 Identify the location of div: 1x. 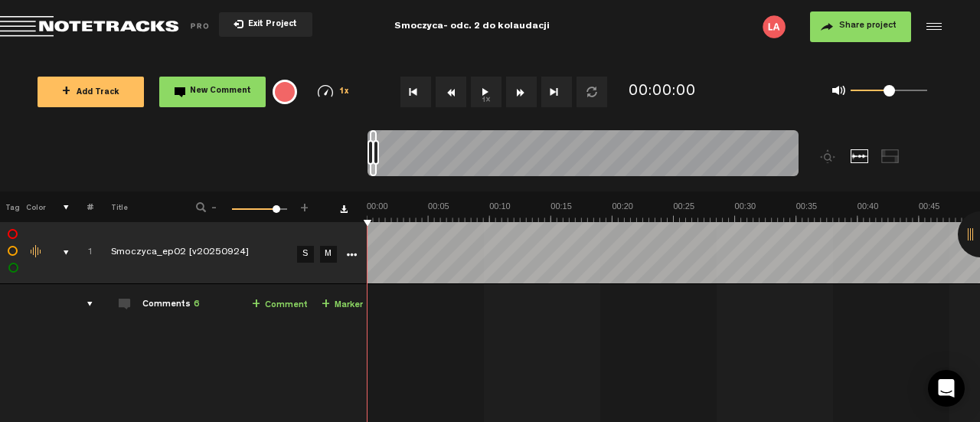
(333, 91).